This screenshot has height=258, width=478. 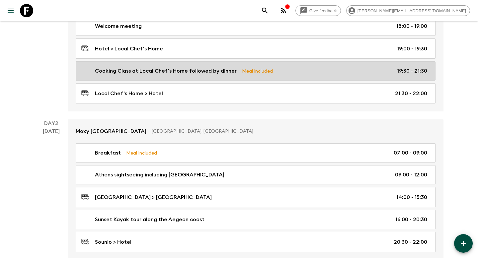 I want to click on a: Sounio > Hotel20:30 - 22:00, so click(x=256, y=242).